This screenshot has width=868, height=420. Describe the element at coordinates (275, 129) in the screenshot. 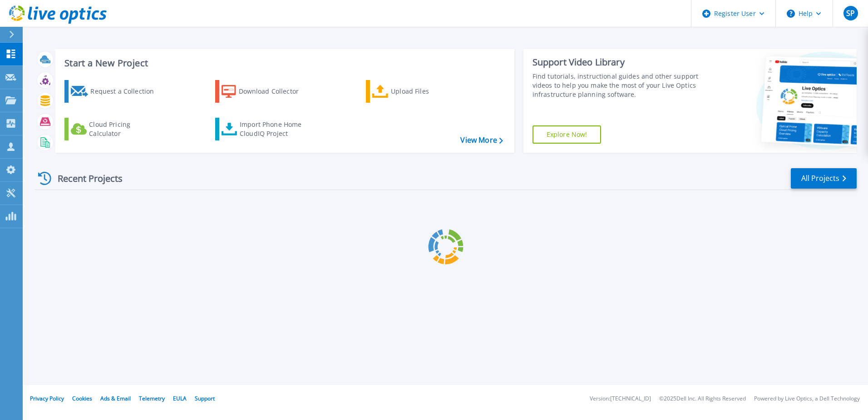

I see `div: Import Phone Home CloudIQ Project` at that location.